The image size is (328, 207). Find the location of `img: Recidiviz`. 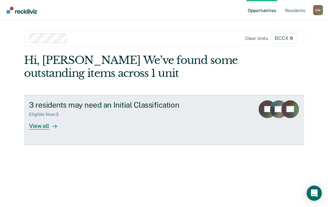

img: Recidiviz is located at coordinates (22, 10).